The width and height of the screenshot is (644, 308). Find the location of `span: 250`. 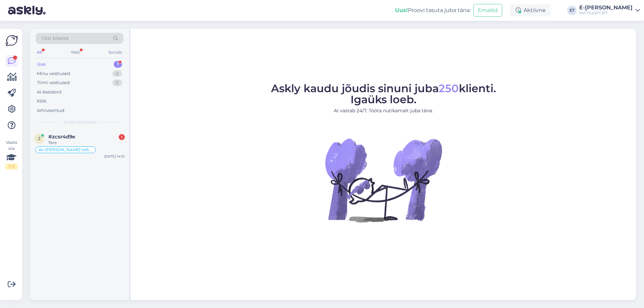

span: 250 is located at coordinates (449, 88).